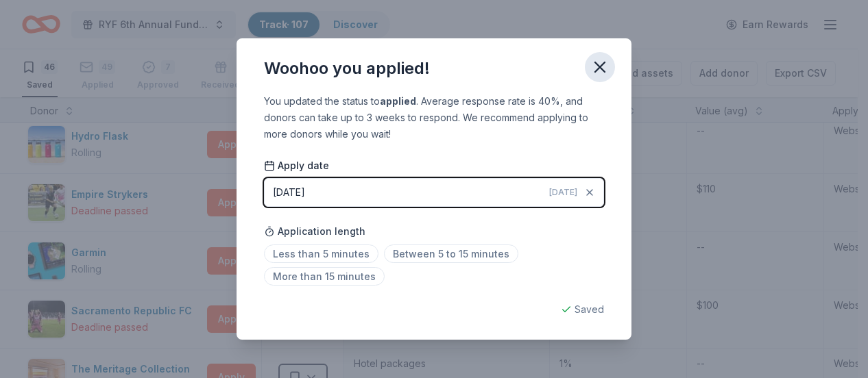 Image resolution: width=868 pixels, height=378 pixels. What do you see at coordinates (315, 232) in the screenshot?
I see `span: Application length` at bounding box center [315, 232].